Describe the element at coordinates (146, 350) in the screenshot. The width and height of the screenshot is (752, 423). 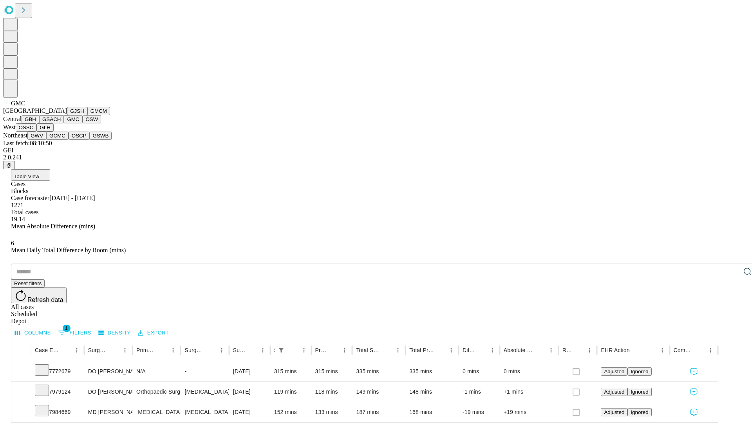
I see `div: Primary Service` at that location.